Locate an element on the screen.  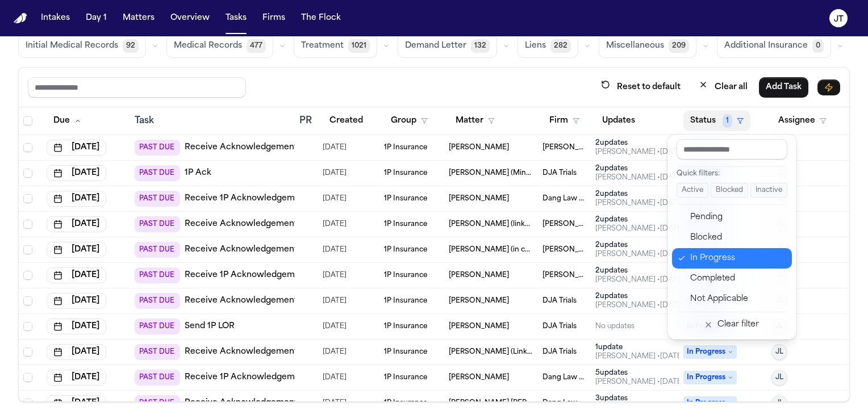
div: In Progress is located at coordinates (737, 258).